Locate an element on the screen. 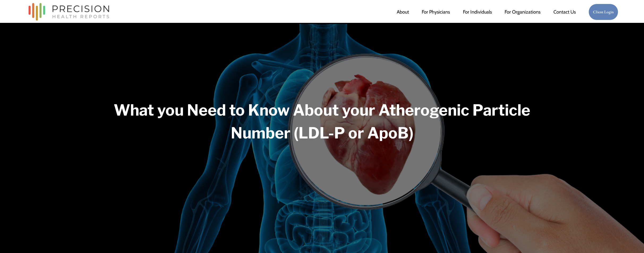 This screenshot has height=253, width=644. strong: What you Need to Know About your Atherogenic Particle Number (LDL-P or ApoB) is located at coordinates (324, 121).